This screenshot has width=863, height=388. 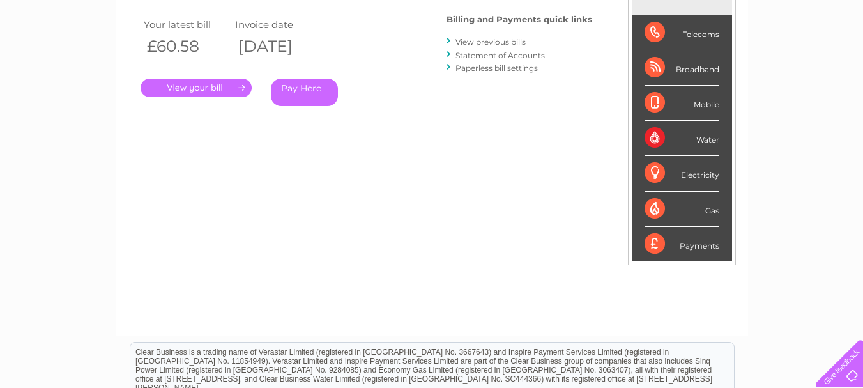 What do you see at coordinates (835, 59) in the screenshot?
I see `a: Log out` at bounding box center [835, 59].